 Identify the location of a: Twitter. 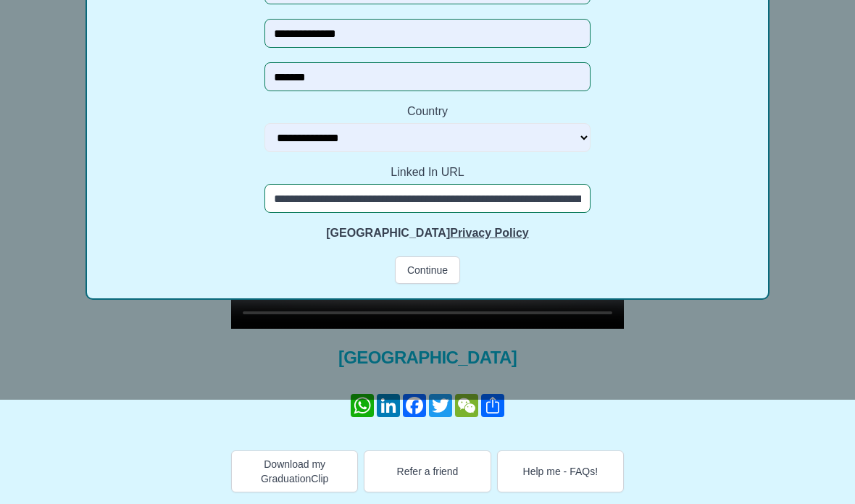
(441, 405).